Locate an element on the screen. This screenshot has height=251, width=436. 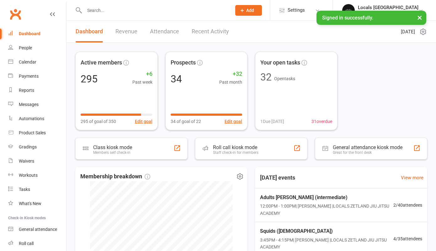
a: Workouts is located at coordinates (37, 175).